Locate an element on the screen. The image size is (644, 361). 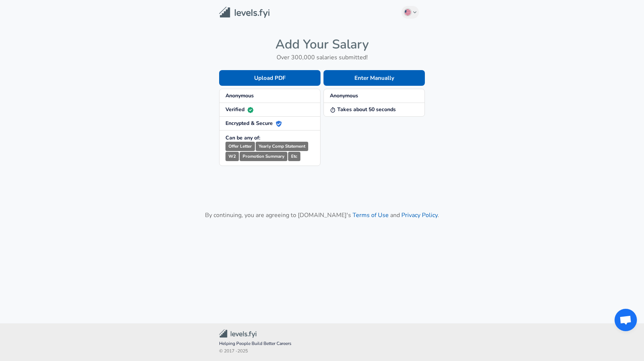
small: Promotion Summary is located at coordinates (263, 156).